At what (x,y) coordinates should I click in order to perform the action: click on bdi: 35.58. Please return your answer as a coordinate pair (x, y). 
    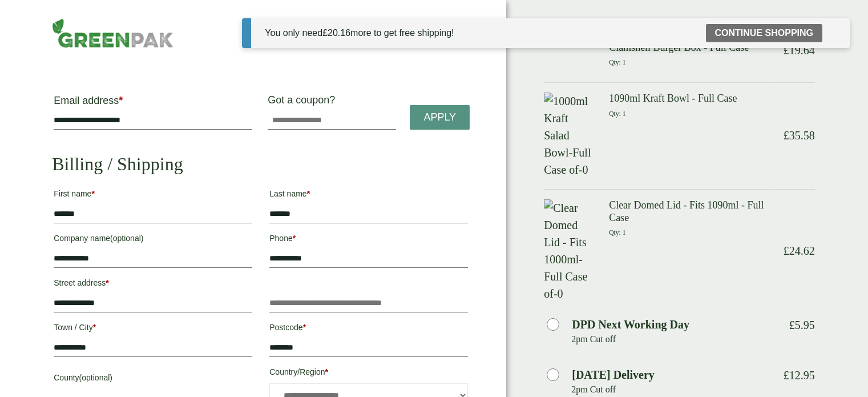
    Looking at the image, I should click on (799, 136).